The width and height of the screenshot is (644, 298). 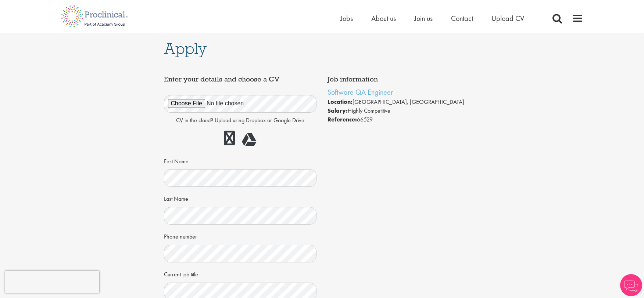 What do you see at coordinates (423, 19) in the screenshot?
I see `a: Join us` at bounding box center [423, 19].